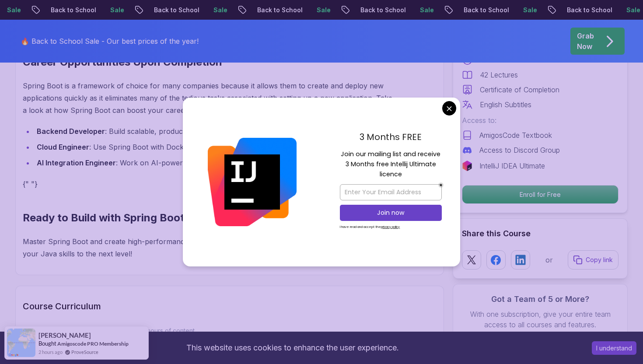 Image resolution: width=643 pixels, height=364 pixels. I want to click on p: With one subscription, give your entire team access to all courses and features., so click(540, 319).